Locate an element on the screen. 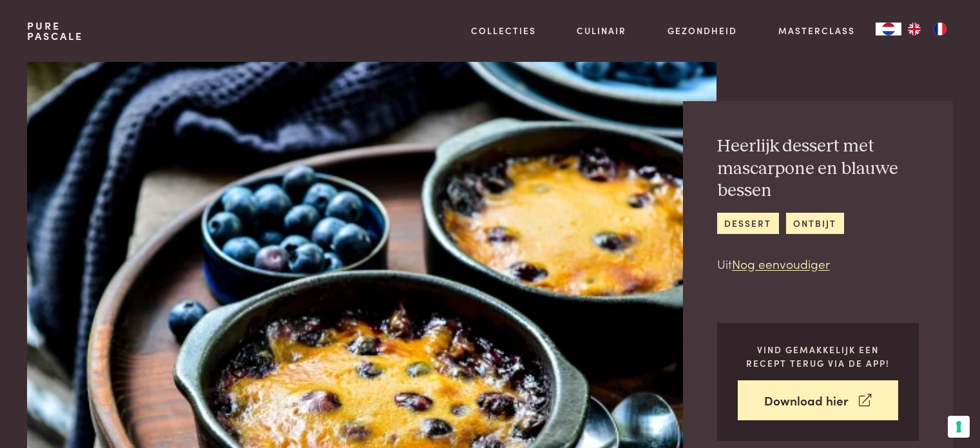 Image resolution: width=980 pixels, height=448 pixels. a: EN is located at coordinates (915, 29).